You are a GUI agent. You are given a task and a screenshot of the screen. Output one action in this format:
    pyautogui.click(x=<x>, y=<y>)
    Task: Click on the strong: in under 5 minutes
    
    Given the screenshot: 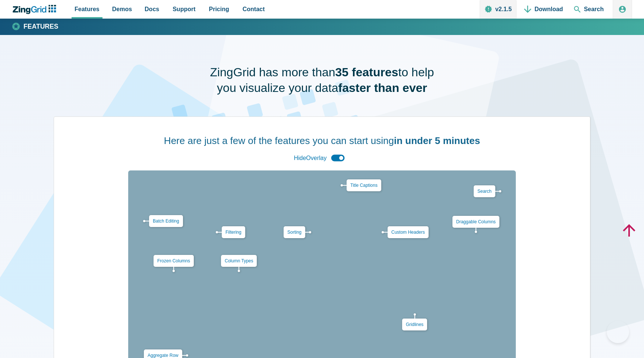 What is the action you would take?
    pyautogui.click(x=437, y=141)
    